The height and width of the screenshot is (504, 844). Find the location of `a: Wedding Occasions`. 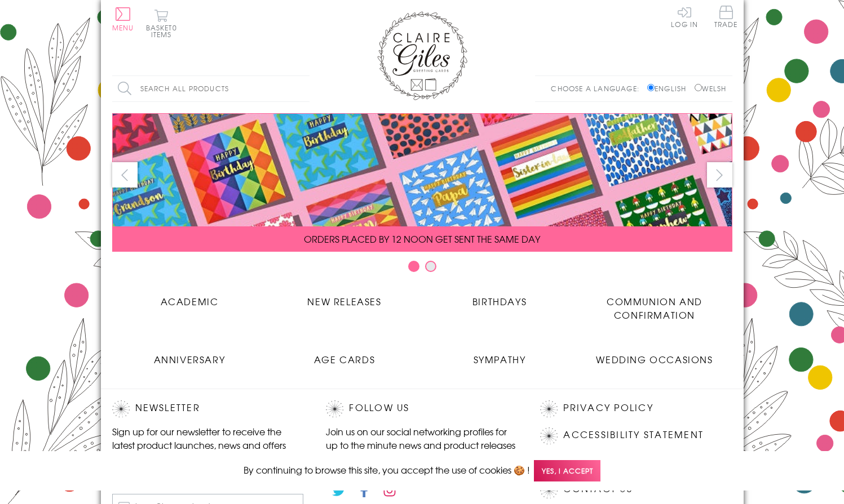

a: Wedding Occasions is located at coordinates (654, 355).